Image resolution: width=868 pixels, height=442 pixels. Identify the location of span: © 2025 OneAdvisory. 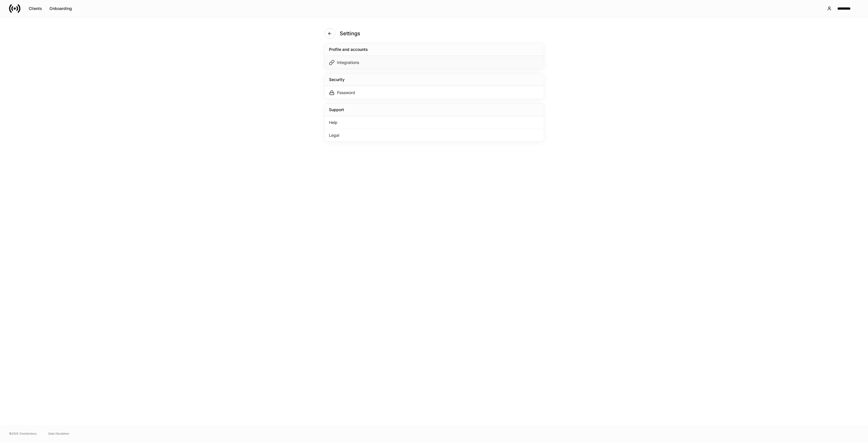
(23, 434).